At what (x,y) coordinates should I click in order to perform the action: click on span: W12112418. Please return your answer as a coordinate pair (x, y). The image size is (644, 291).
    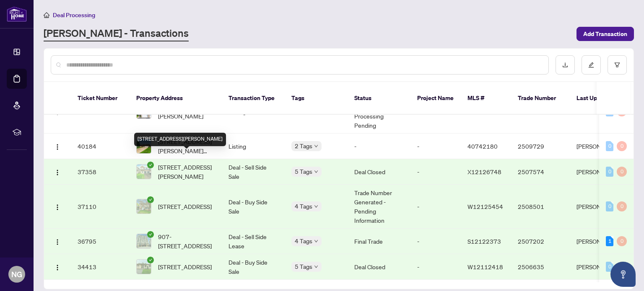
    Looking at the image, I should click on (485, 267).